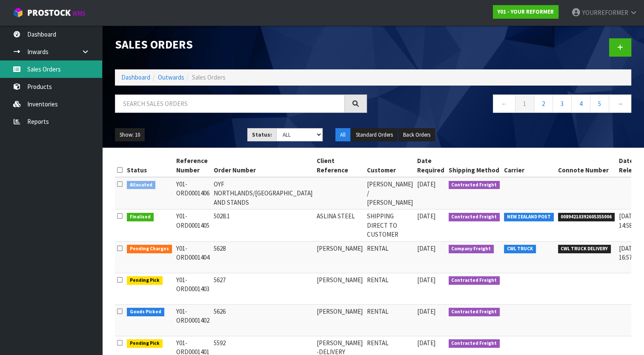 The image size is (644, 355). I want to click on button: Show: 10, so click(130, 135).